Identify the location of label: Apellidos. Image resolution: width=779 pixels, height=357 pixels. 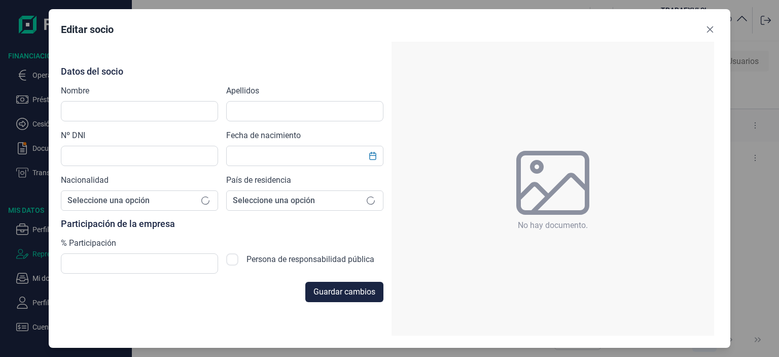
(243, 91).